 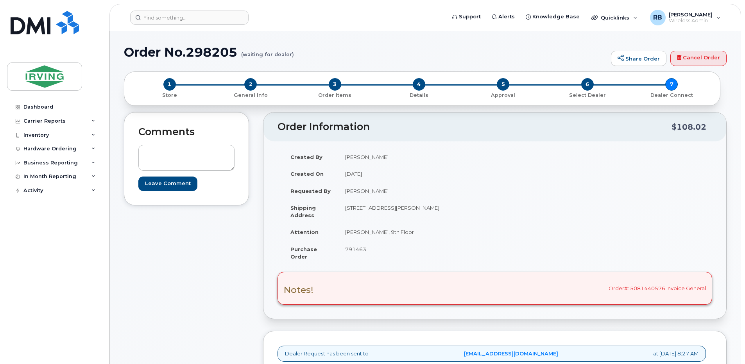 I want to click on strong: Created On, so click(x=307, y=174).